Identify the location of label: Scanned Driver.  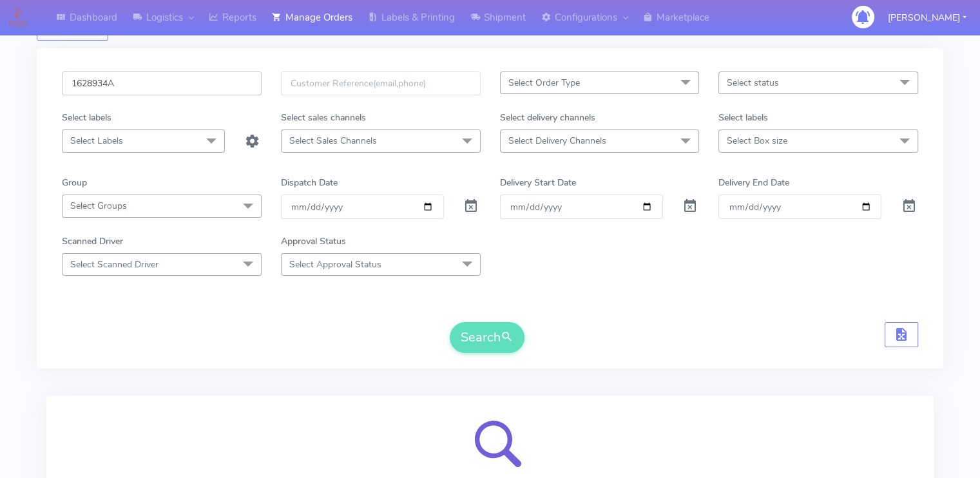
(92, 240).